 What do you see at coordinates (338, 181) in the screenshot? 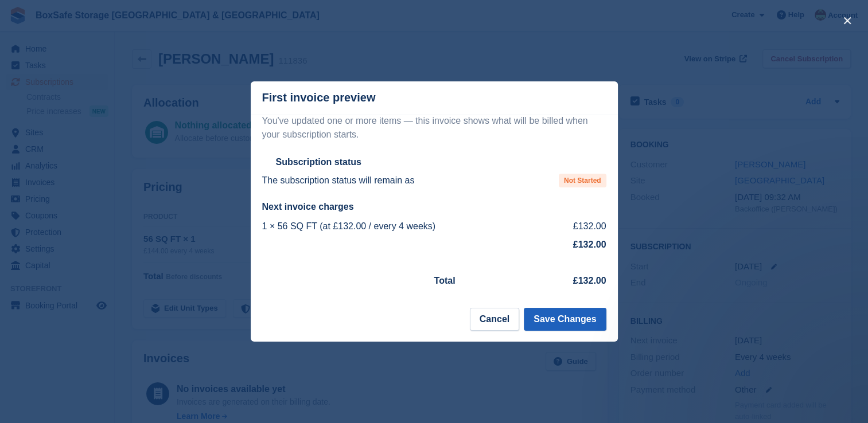
I see `p: The subscription status will remain as` at bounding box center [338, 181].